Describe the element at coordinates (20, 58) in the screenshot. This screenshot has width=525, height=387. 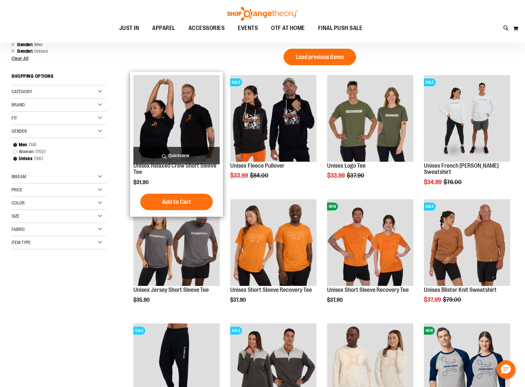
I see `span: Clear All` at that location.